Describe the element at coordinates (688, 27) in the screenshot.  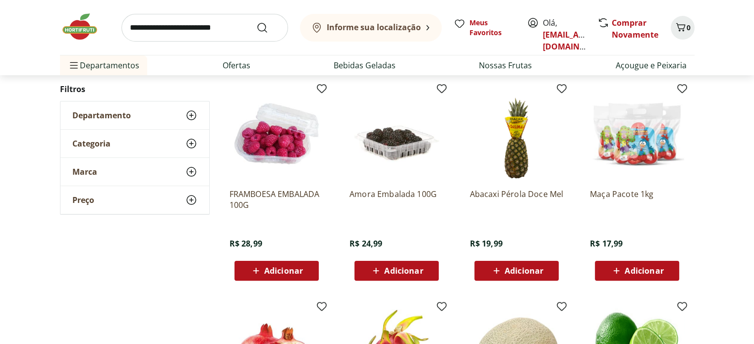
I see `span: 0` at that location.